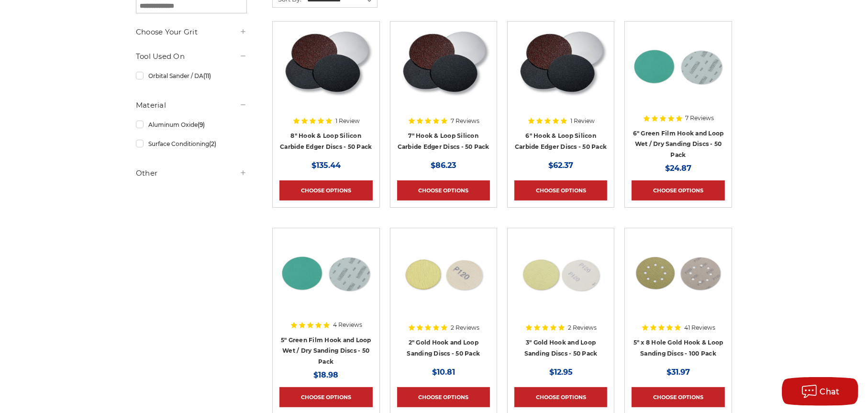  I want to click on a: 5" Green Film Hook and Loop Wet / Dry Sanding Discs - 50 Pack, so click(326, 351).